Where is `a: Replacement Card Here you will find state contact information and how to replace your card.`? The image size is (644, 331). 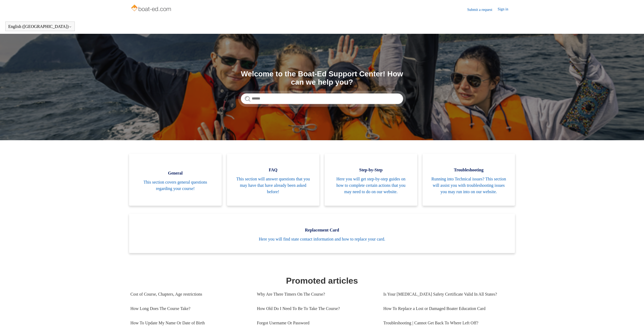
a: Replacement Card Here you will find state contact information and how to replace your card. is located at coordinates (322, 233).